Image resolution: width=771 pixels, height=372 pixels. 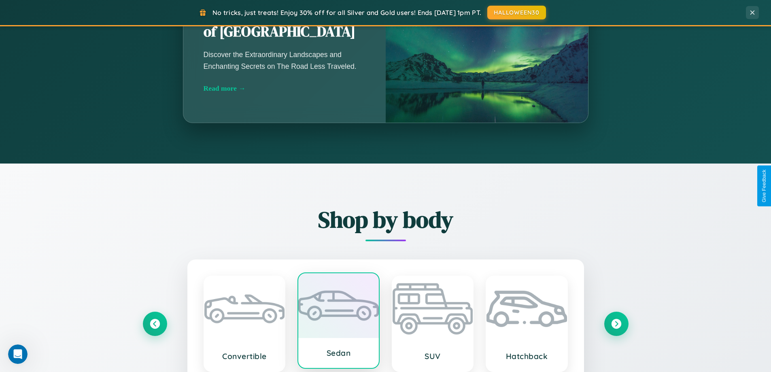 I want to click on p: Discover the Extraordinary Landscapes and Enchanting Secrets on The Road Less Traveled., so click(x=285, y=60).